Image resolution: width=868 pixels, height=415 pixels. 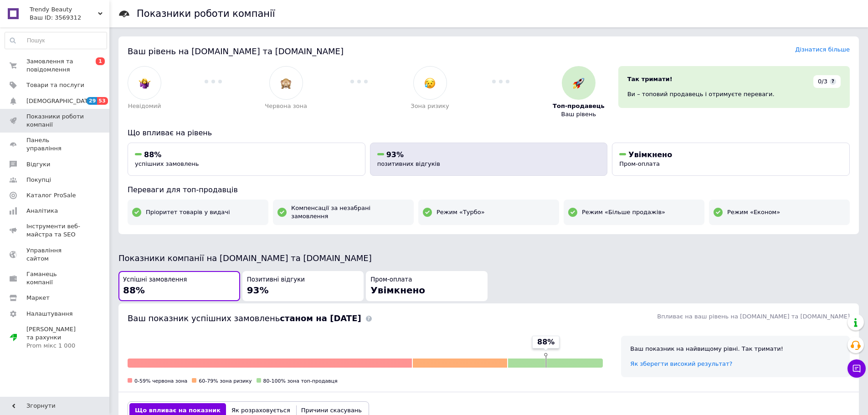 I want to click on span: 29, so click(x=91, y=101).